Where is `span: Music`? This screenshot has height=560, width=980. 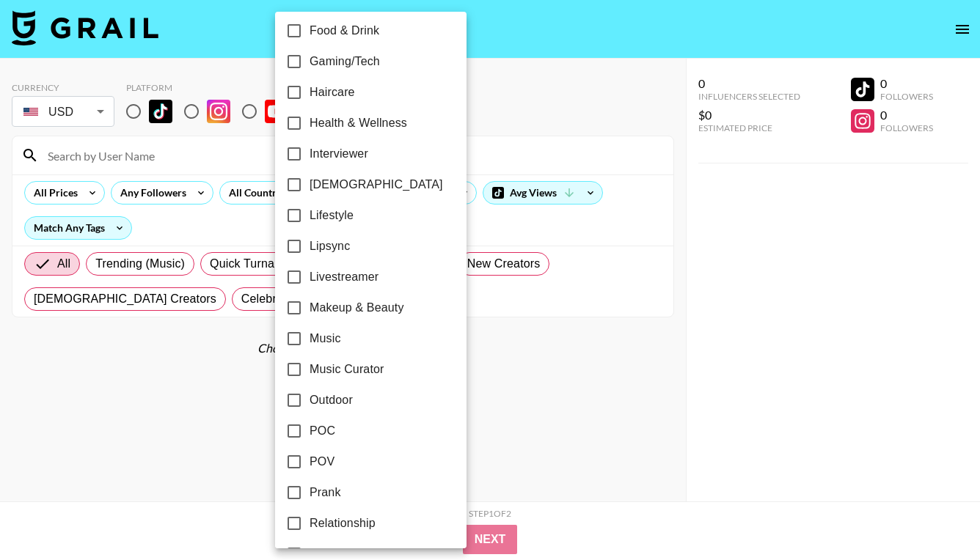
span: Music is located at coordinates (325, 339).